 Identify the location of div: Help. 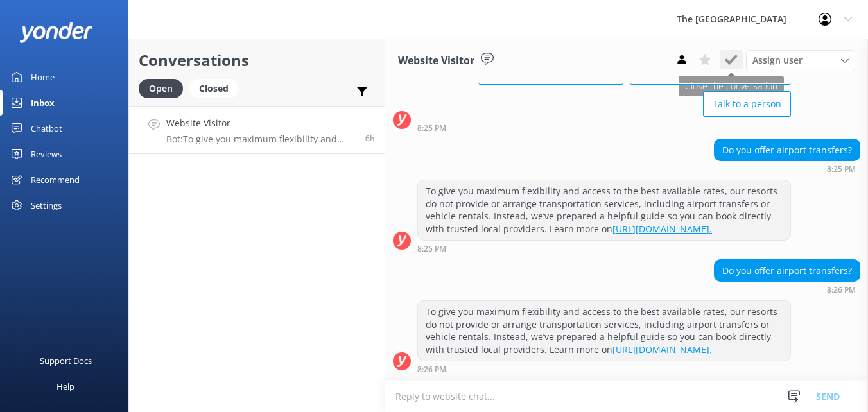
(65, 386).